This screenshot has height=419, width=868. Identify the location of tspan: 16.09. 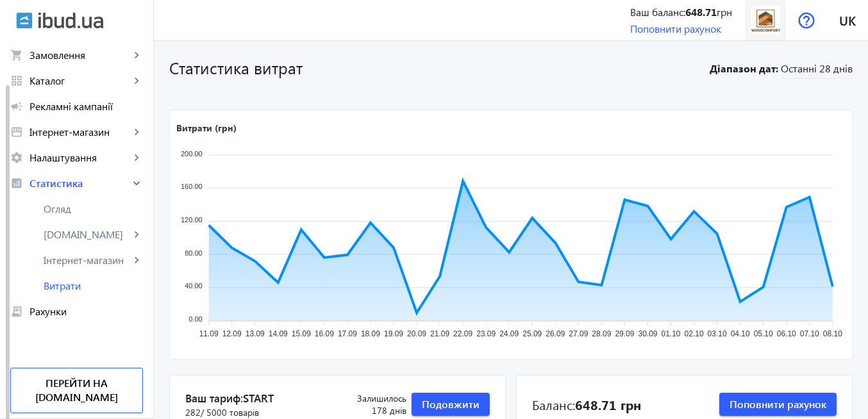
(324, 335).